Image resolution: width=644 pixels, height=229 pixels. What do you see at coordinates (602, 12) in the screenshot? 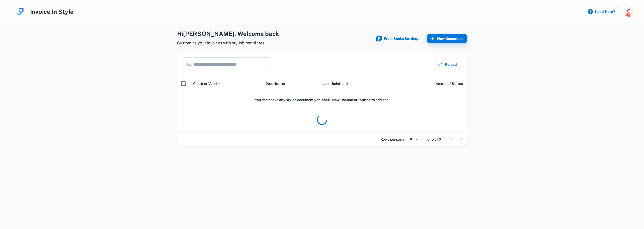
I see `label: Need Help?` at bounding box center [602, 12].